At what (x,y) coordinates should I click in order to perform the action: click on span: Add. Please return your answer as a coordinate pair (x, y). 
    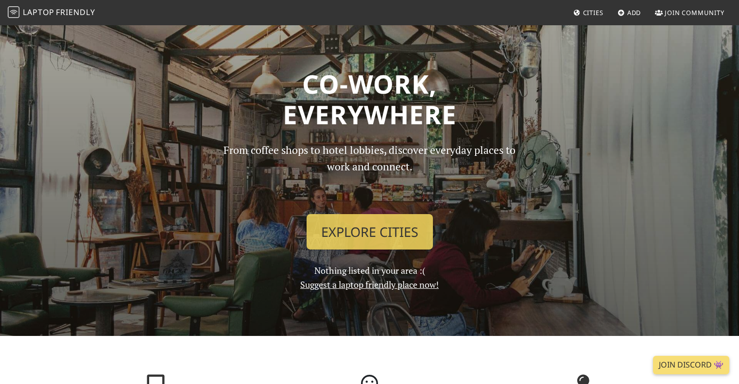
    Looking at the image, I should click on (634, 13).